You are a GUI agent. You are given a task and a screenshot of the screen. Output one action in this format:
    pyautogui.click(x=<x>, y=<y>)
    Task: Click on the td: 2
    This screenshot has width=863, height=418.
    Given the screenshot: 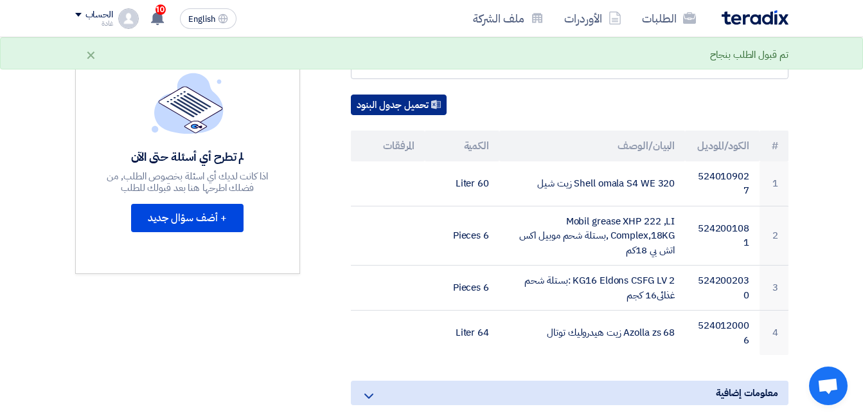 What is the action you would take?
    pyautogui.click(x=774, y=235)
    